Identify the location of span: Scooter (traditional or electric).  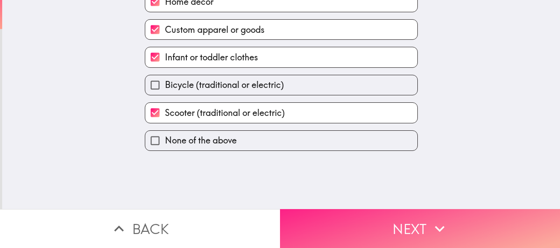
(225, 113).